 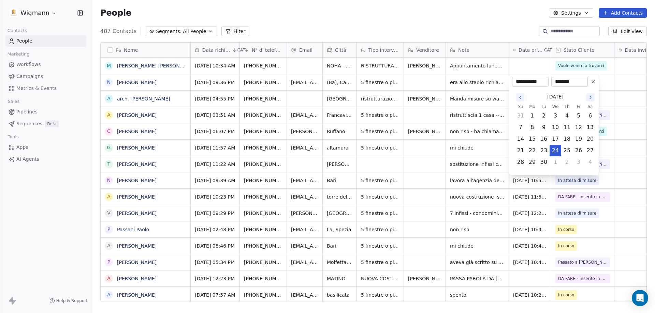 I want to click on th: Monday, so click(x=532, y=107).